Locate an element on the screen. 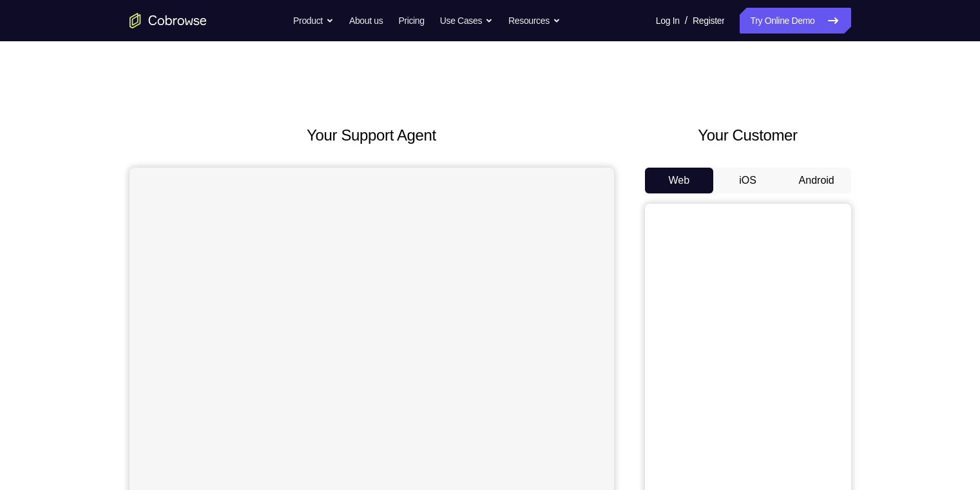  a: Go to the home page is located at coordinates (168, 21).